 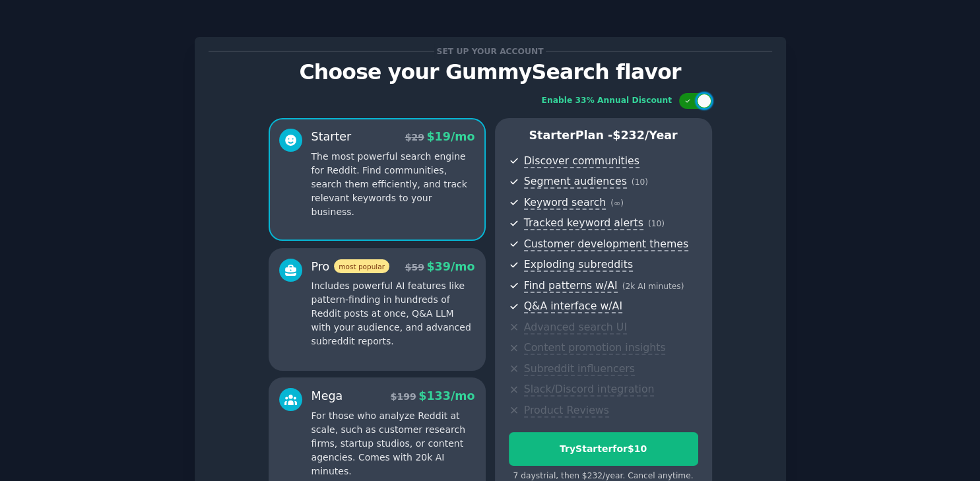 I want to click on span: Discover communities, so click(x=581, y=161).